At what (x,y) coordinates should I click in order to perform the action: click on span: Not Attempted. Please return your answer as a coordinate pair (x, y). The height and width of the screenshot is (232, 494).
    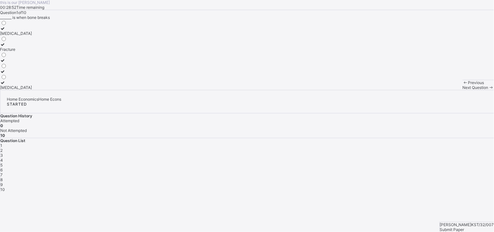
    Looking at the image, I should click on (13, 130).